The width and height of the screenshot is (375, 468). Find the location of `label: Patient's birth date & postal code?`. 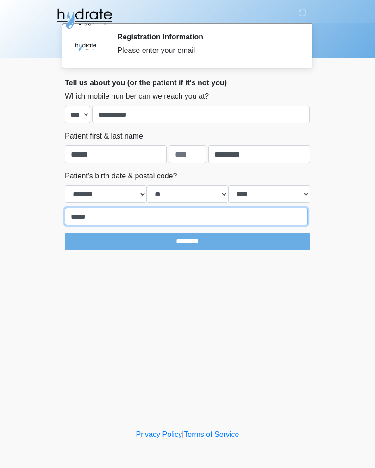

label: Patient's birth date & postal code? is located at coordinates (121, 176).